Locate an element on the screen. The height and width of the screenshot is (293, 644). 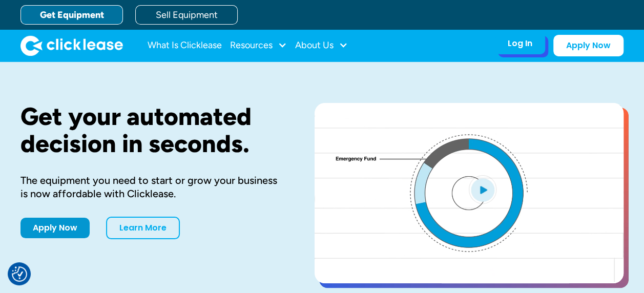
img: Clicklease logo is located at coordinates (72, 46).